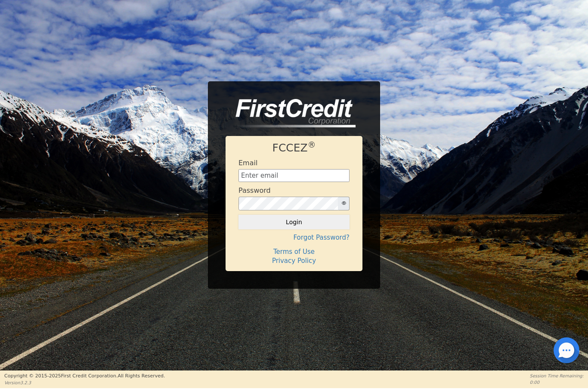 The width and height of the screenshot is (588, 389). Describe the element at coordinates (84, 376) in the screenshot. I see `p: Copyright © 2015- 2025 First Credit Corporation.` at that location.